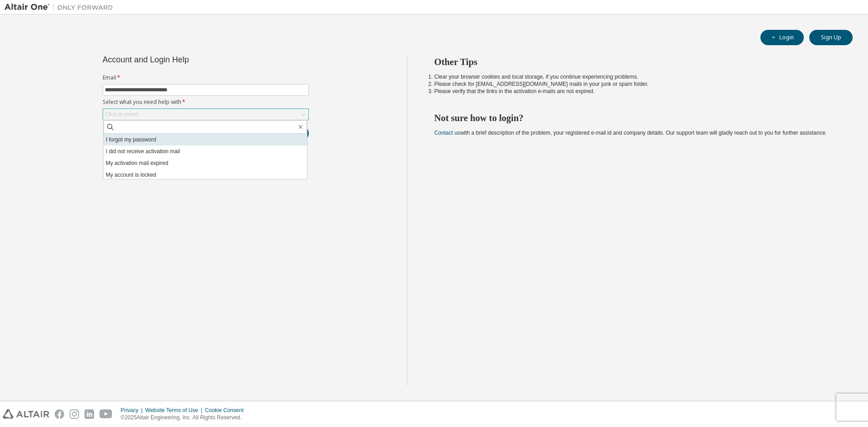 Image resolution: width=868 pixels, height=427 pixels. What do you see at coordinates (227, 410) in the screenshot?
I see `div: Cookie Consent` at bounding box center [227, 410].